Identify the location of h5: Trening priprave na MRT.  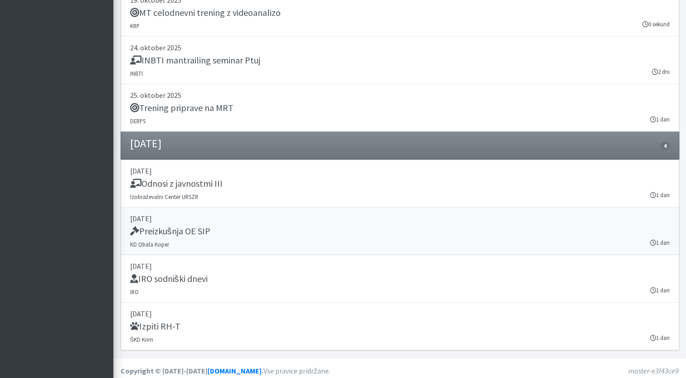
(182, 108).